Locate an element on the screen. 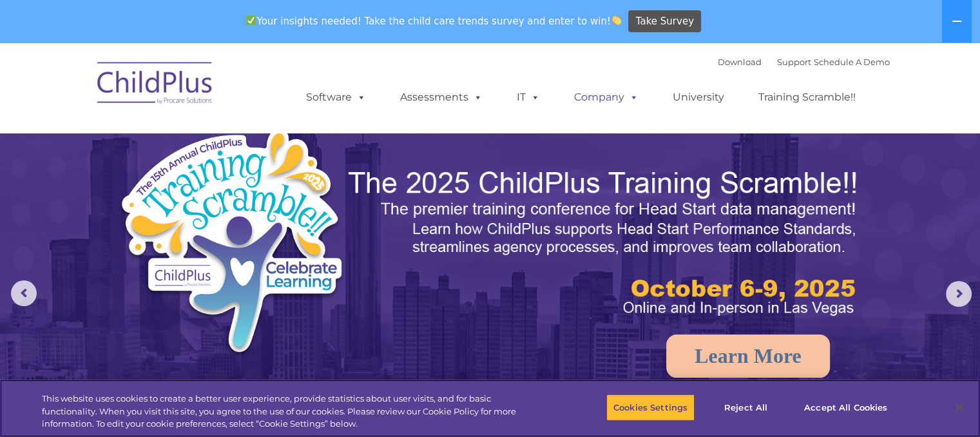 The height and width of the screenshot is (437, 980). a: Training Scramble!! is located at coordinates (806, 97).